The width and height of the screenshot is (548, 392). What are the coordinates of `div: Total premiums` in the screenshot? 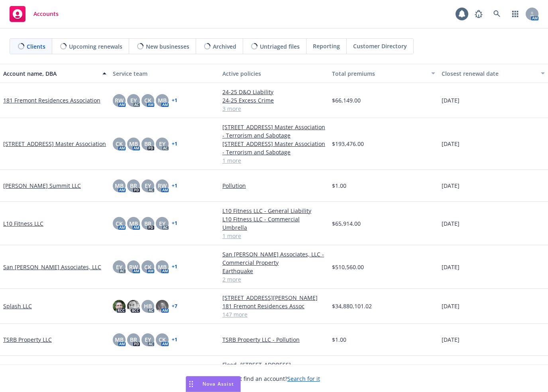 It's located at (379, 74).